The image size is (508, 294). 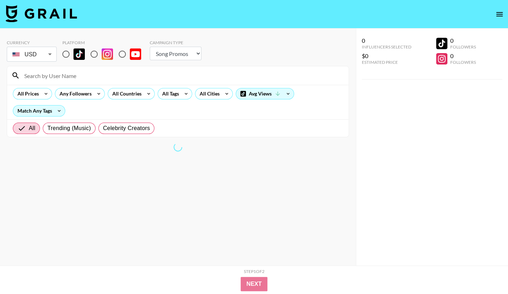 I want to click on span: Refreshing bookers, clients, tags, cities, talent, talent..., so click(x=178, y=147).